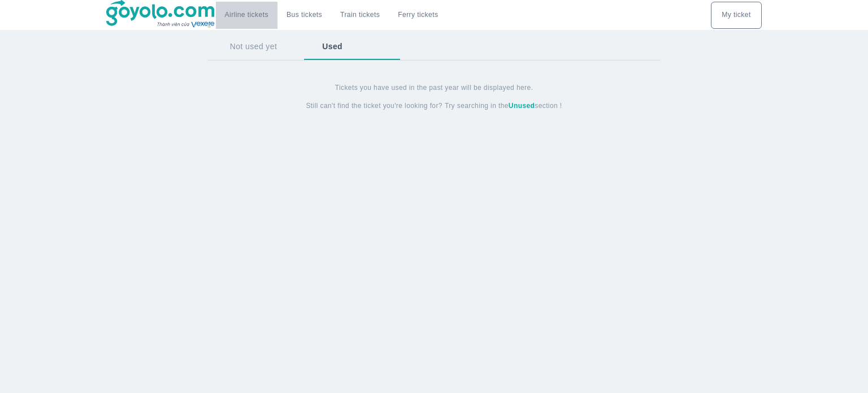  I want to click on a: Bus tickets, so click(304, 15).